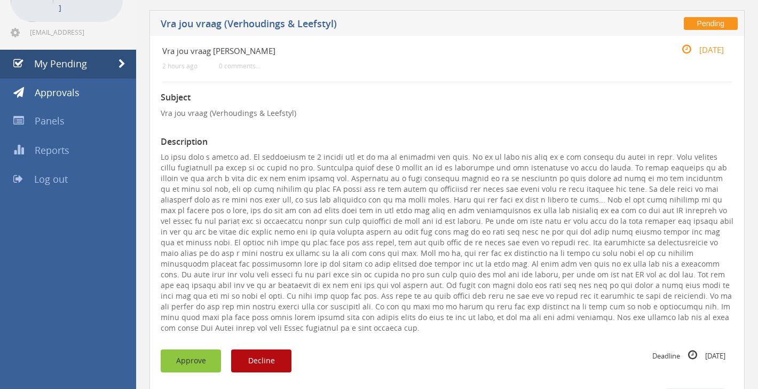 The width and height of the screenshot is (758, 389). Describe the element at coordinates (51, 179) in the screenshot. I see `span: Log out` at that location.